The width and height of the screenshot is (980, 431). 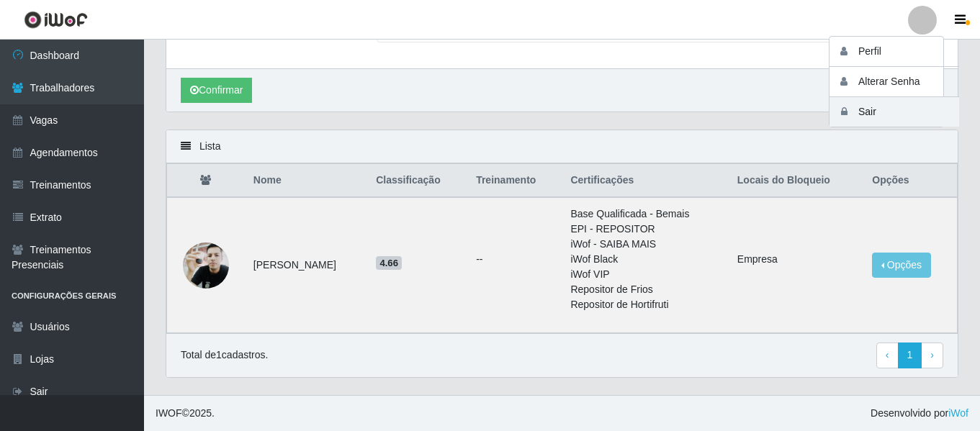 What do you see at coordinates (796, 259) in the screenshot?
I see `li: Empresa` at bounding box center [796, 259].